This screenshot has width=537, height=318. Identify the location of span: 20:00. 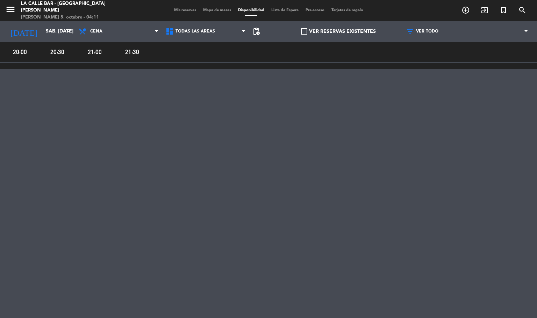
(20, 52).